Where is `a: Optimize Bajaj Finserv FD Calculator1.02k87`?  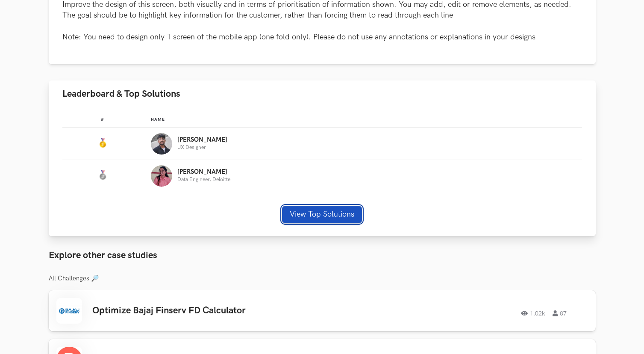
a: Optimize Bajaj Finserv FD Calculator1.02k87 is located at coordinates (322, 311).